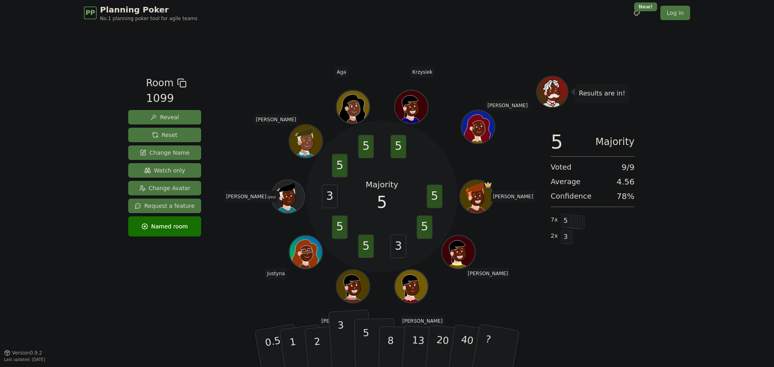 This screenshot has height=367, width=774. I want to click on button: Change Name, so click(164, 153).